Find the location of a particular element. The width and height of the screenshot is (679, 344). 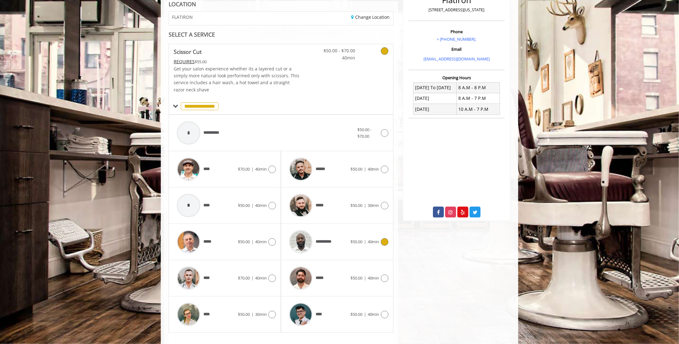

td: 10 A.M - 7 P.M is located at coordinates (478, 109).